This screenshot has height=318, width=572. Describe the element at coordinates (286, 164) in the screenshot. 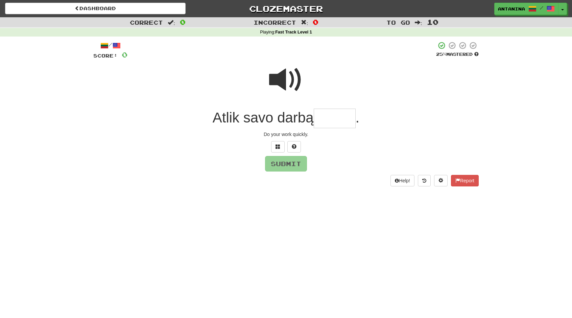

I see `button: Submit` at that location.